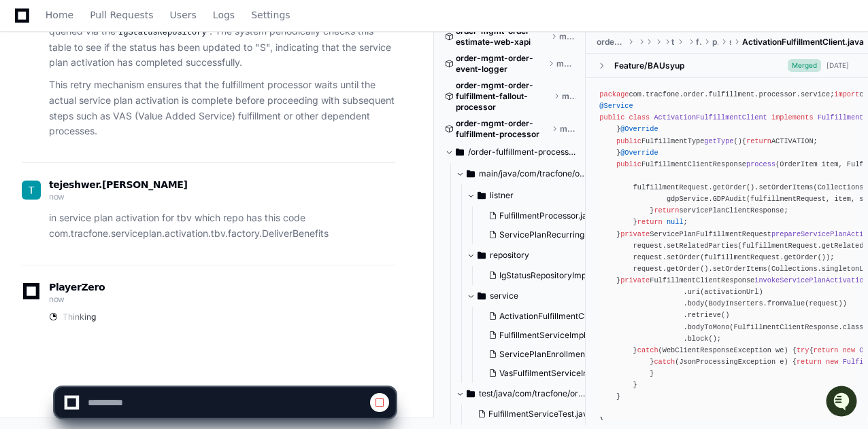  What do you see at coordinates (541, 335) in the screenshot?
I see `button: FulfillmentServiceImpl.java` at bounding box center [541, 335].